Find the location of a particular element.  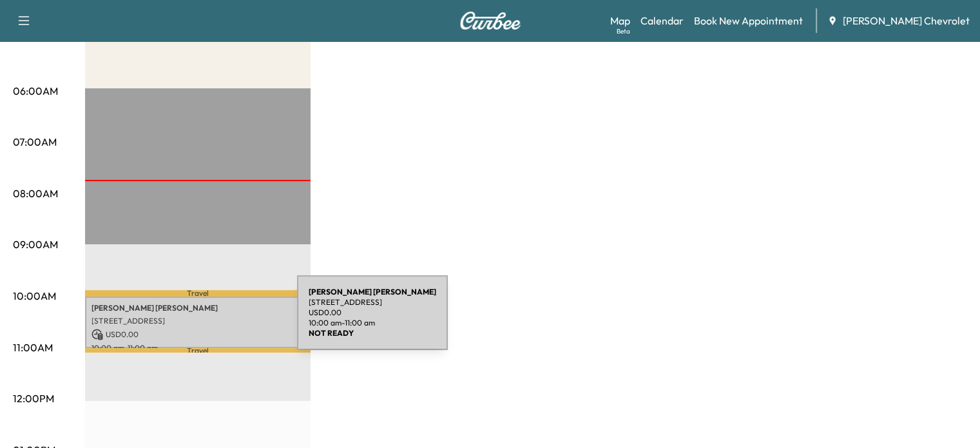

a: Calendar is located at coordinates (662, 21).